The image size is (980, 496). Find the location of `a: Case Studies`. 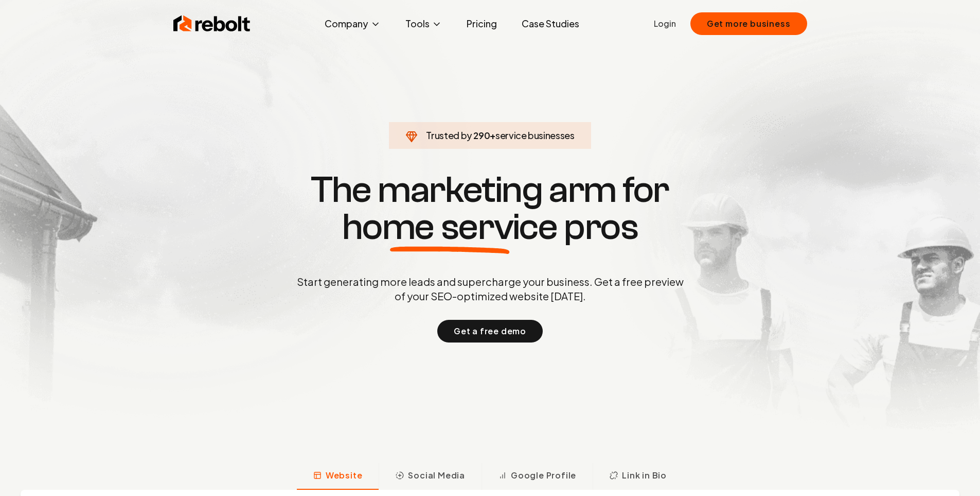

a: Case Studies is located at coordinates (551, 23).